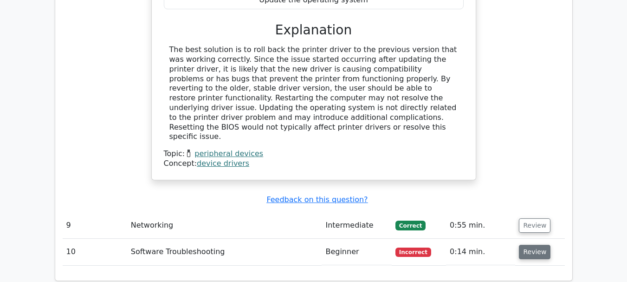 The image size is (627, 282). What do you see at coordinates (229, 153) in the screenshot?
I see `a: peripheral devices` at bounding box center [229, 153].